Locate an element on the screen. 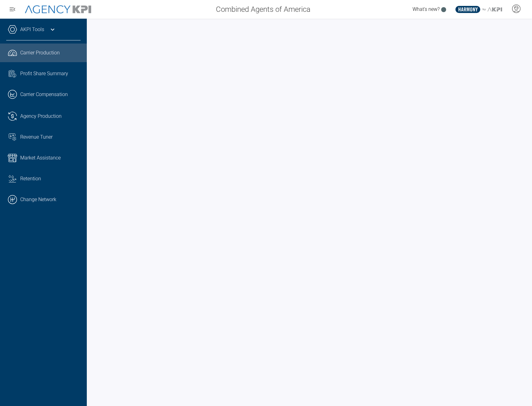 This screenshot has height=406, width=532. a: AKPI Tools is located at coordinates (32, 30).